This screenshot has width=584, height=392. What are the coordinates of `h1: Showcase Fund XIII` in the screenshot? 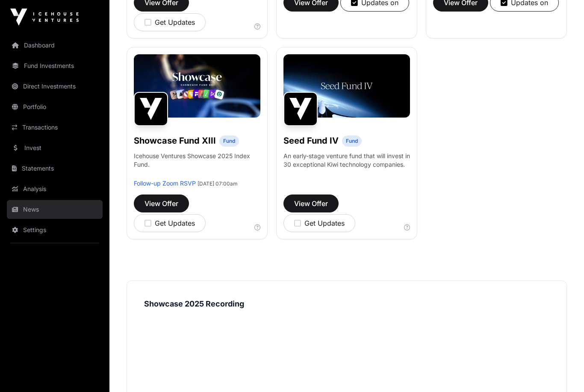 It's located at (175, 141).